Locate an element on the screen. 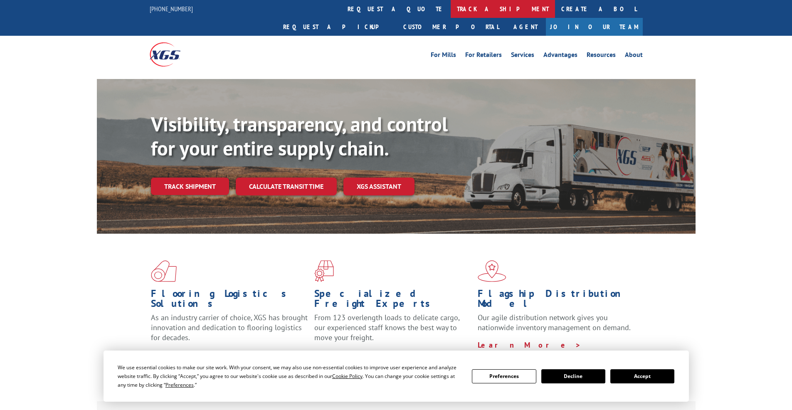 Image resolution: width=792 pixels, height=410 pixels. h1: Specialized Freight Experts is located at coordinates (393, 301).